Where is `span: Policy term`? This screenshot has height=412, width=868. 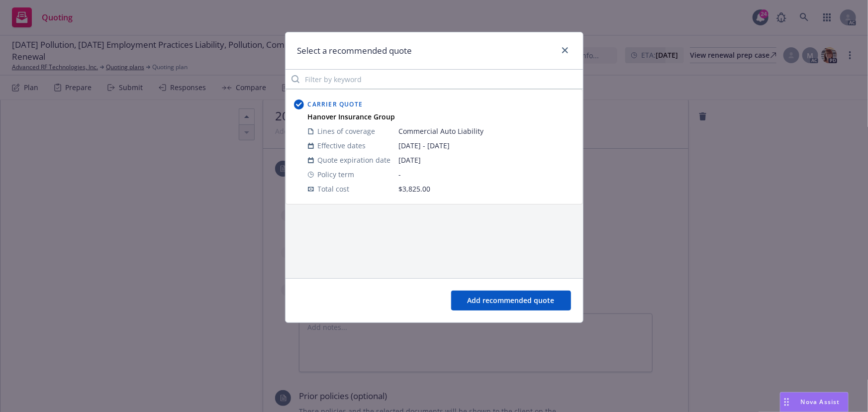
span: Policy term is located at coordinates (336, 174).